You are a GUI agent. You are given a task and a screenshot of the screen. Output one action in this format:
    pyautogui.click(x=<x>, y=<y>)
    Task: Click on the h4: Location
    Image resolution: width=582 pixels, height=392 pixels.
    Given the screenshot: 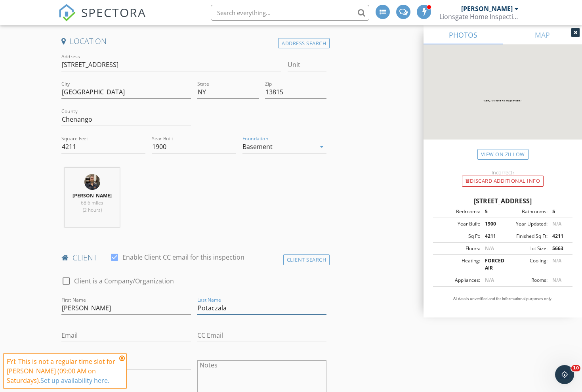 What is the action you would take?
    pyautogui.click(x=194, y=41)
    